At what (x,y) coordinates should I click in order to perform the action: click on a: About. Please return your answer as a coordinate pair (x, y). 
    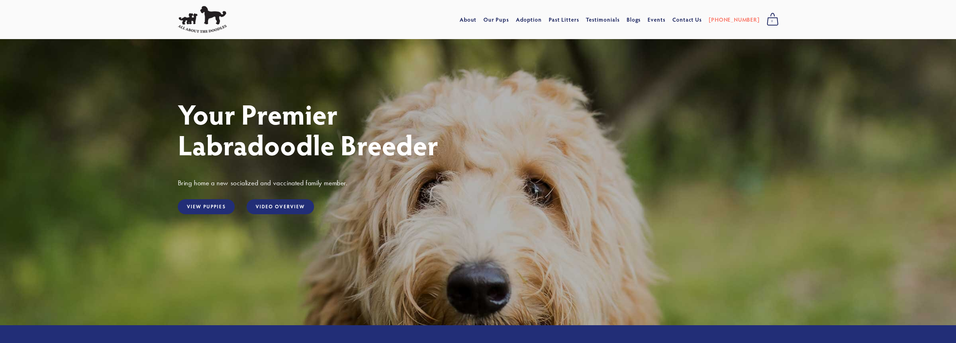
    Looking at the image, I should click on (468, 20).